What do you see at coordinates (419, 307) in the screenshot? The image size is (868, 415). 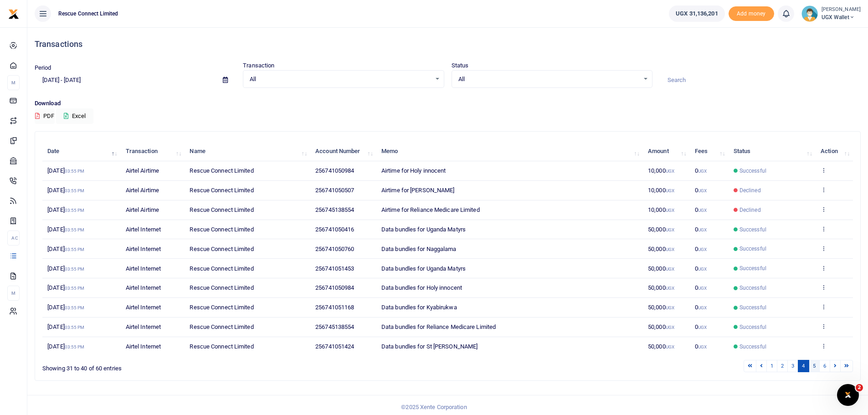 I see `span: Data bundles for Kyabirukwa` at bounding box center [419, 307].